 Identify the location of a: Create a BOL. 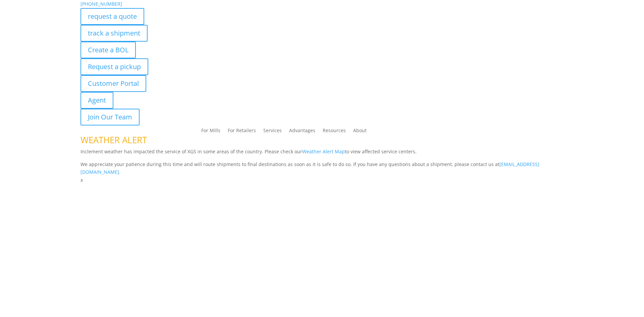
(108, 50).